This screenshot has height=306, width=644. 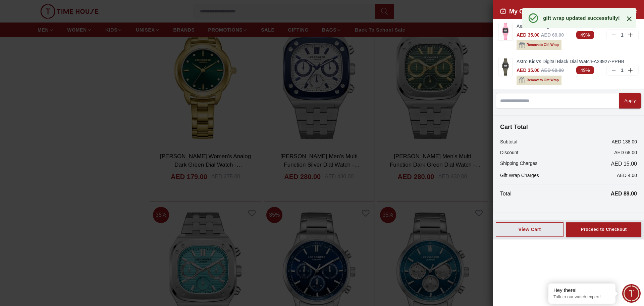 What do you see at coordinates (520, 175) in the screenshot?
I see `p: Gift Wrap Charges` at bounding box center [520, 175].